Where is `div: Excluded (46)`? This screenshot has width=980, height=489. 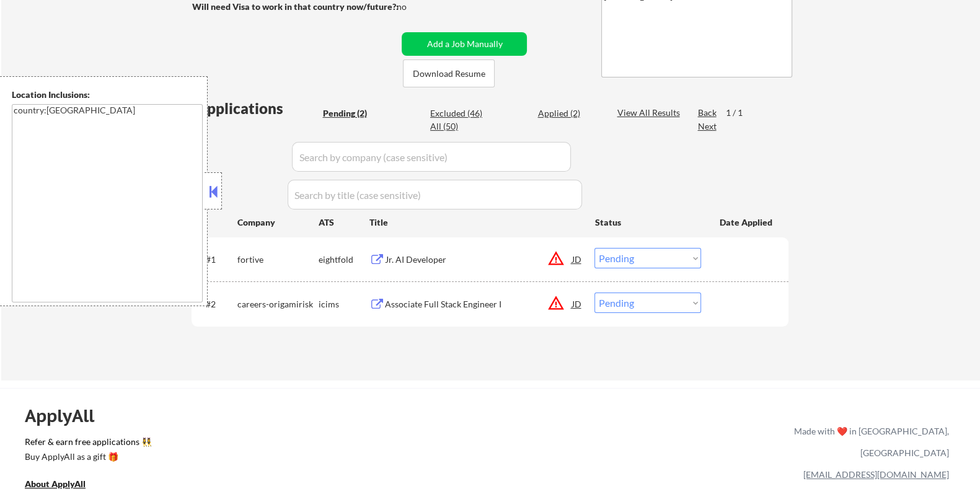 div: Excluded (46) is located at coordinates (462, 113).